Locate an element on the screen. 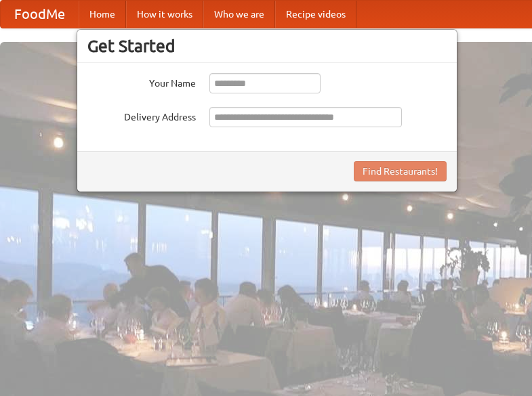  a: Who we are is located at coordinates (239, 14).